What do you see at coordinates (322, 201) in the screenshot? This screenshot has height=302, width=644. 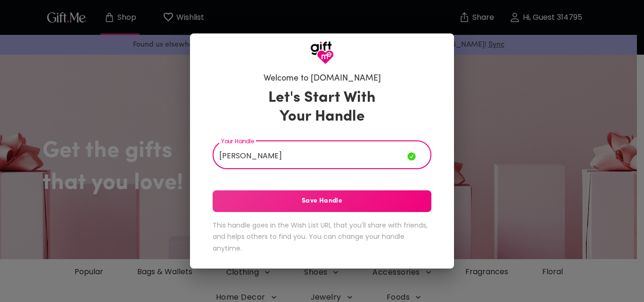 I see `span: Save Handle` at bounding box center [322, 201].